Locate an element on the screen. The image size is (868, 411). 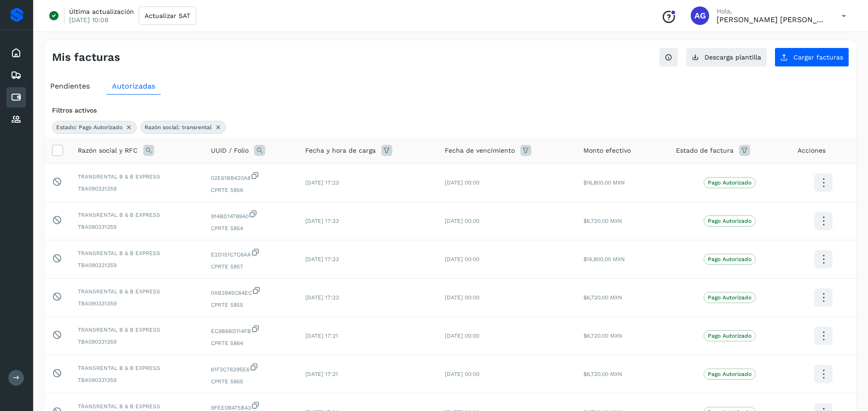
span: CPRTE 5864 is located at coordinates (250, 343).